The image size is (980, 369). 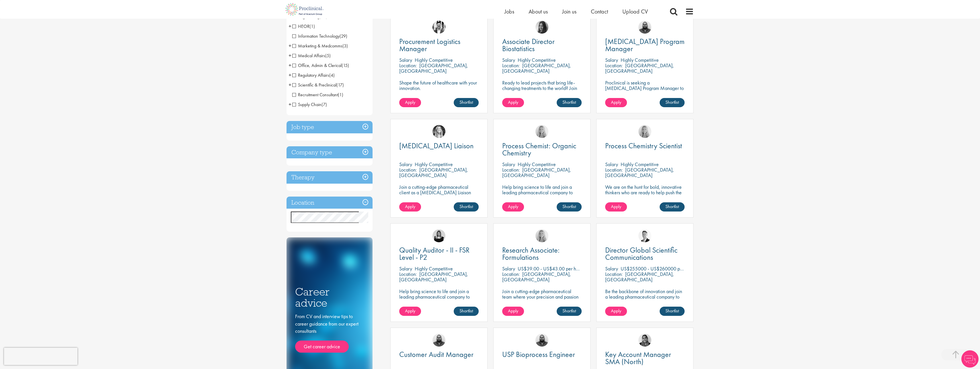 I want to click on span: (5), so click(x=328, y=56).